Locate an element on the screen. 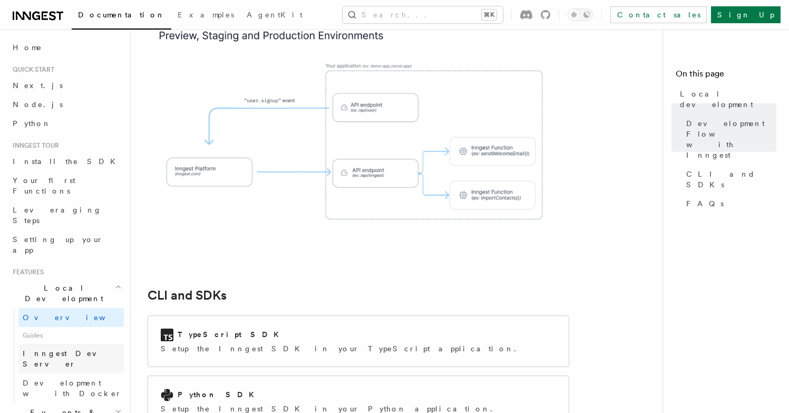  button: Search...⌘K is located at coordinates (423, 15).